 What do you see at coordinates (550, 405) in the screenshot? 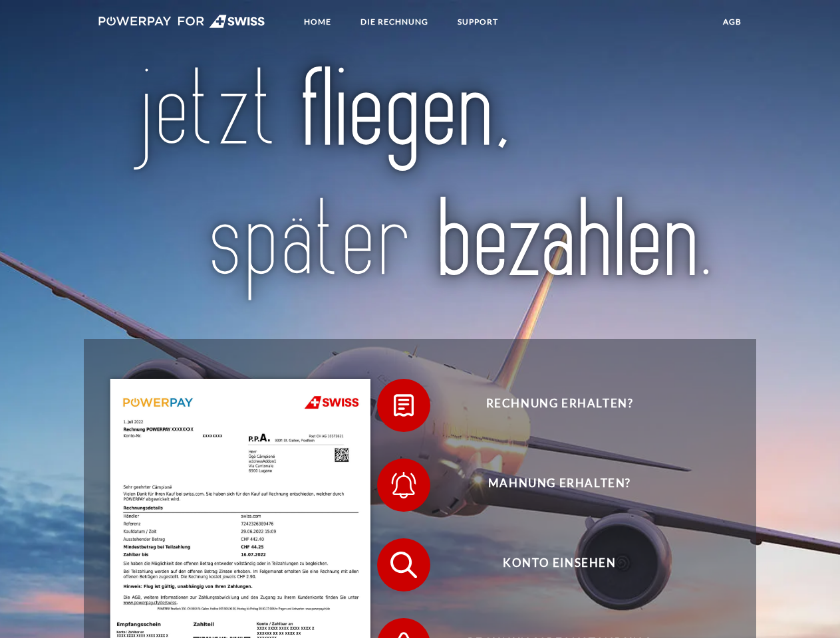
I see `button: Rechnung erhalten?` at bounding box center [550, 405].